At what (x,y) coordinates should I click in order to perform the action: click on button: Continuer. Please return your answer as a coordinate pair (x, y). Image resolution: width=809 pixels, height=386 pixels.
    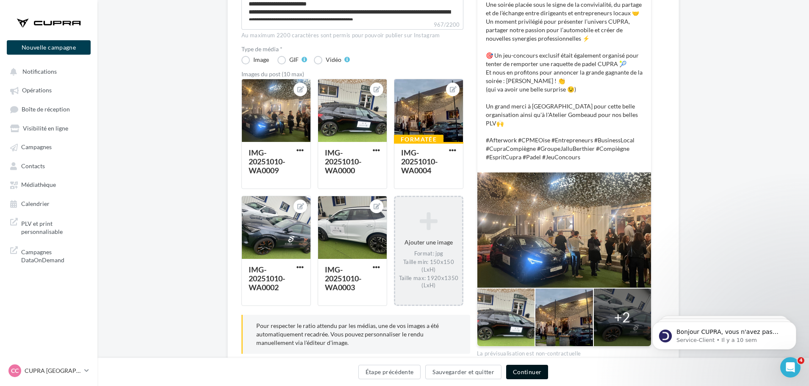
    Looking at the image, I should click on (527, 372).